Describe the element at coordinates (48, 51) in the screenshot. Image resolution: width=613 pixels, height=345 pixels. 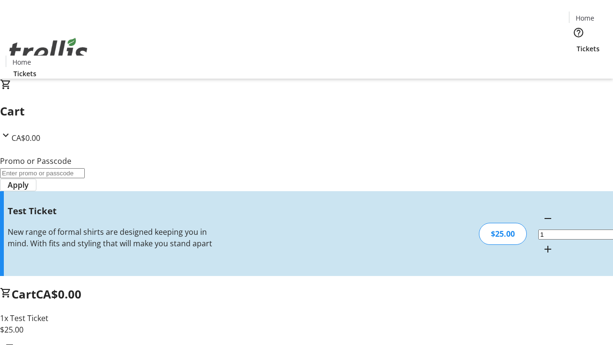
I see `img: Orient E2E Organization p3gWjBckj6's Logo` at that location.